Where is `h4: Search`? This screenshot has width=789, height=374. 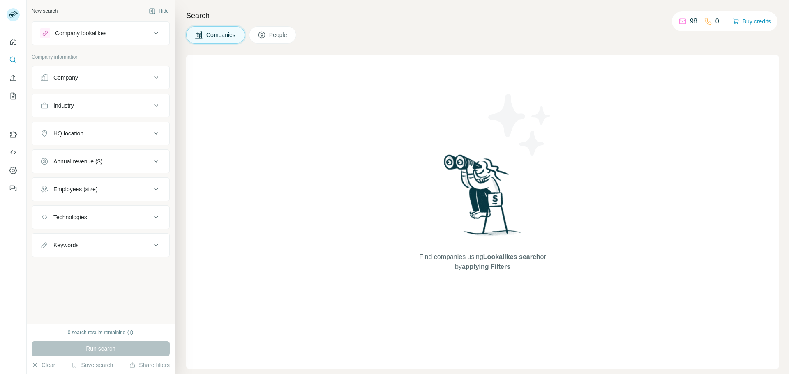
h4: Search is located at coordinates (482, 16).